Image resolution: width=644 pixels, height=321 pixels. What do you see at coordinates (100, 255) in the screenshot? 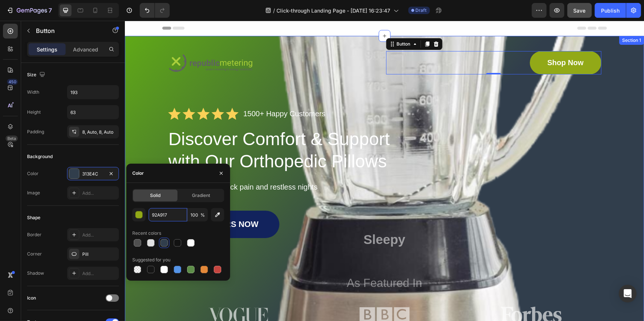
I see `div: Pill` at bounding box center [100, 255].